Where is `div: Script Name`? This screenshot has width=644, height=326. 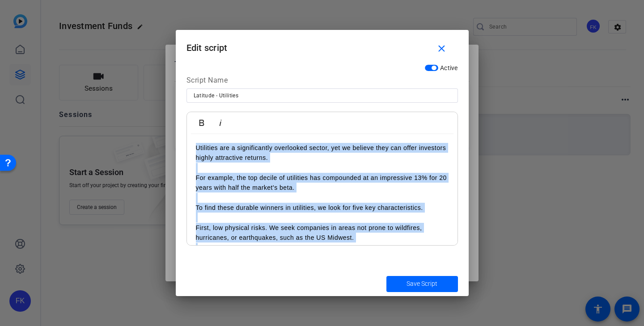 div: Script Name is located at coordinates (322, 82).